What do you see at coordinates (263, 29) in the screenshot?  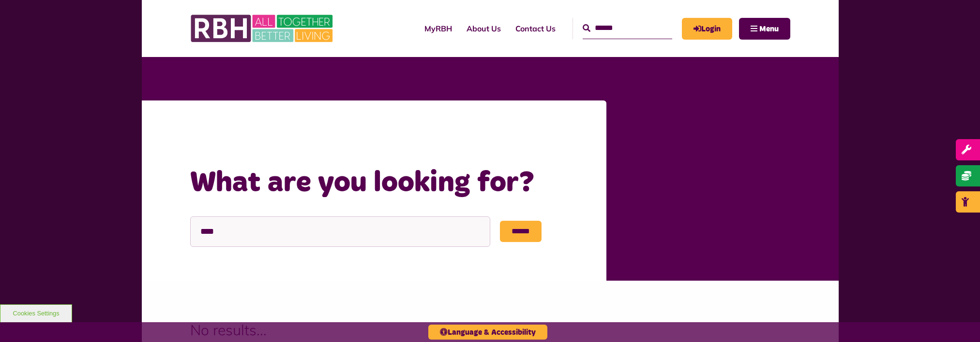 I see `img: RBH` at bounding box center [263, 29].